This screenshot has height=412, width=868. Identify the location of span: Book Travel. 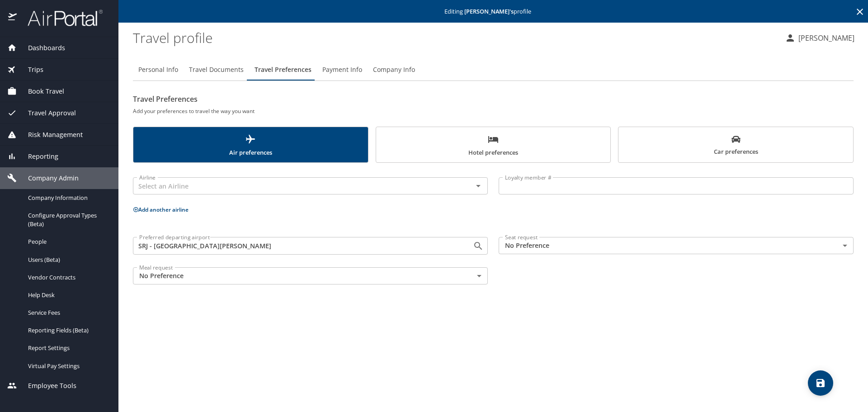
(40, 91).